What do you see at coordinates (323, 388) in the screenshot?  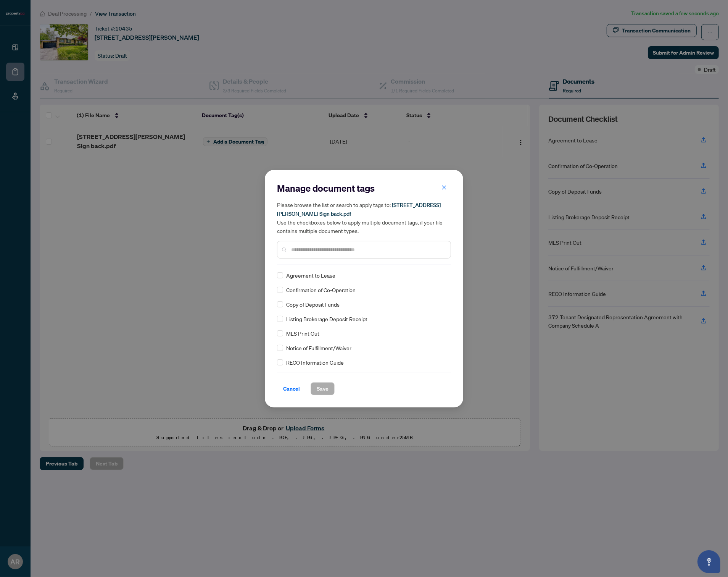 I see `button: Save` at bounding box center [323, 388].